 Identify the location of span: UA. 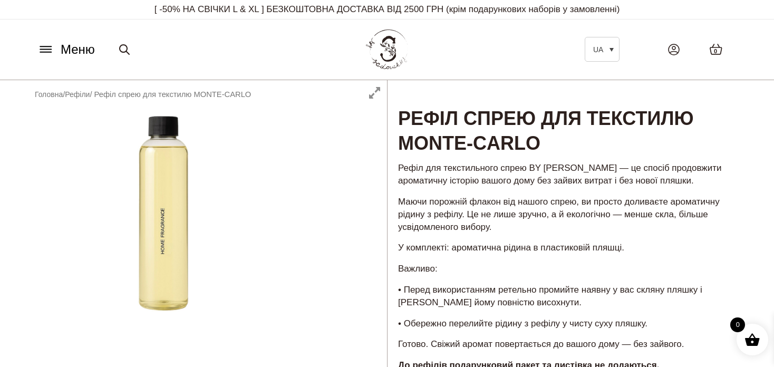
(598, 50).